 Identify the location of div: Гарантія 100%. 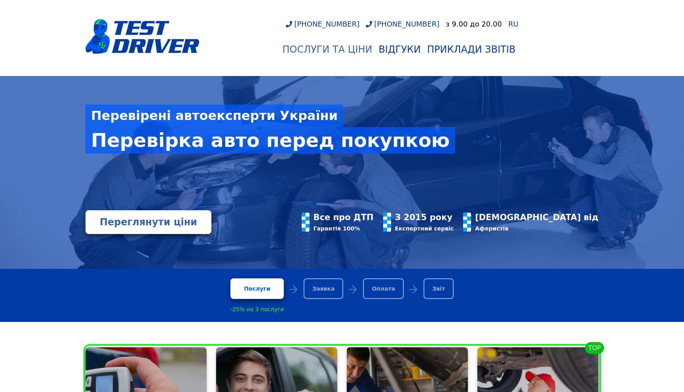
(344, 229).